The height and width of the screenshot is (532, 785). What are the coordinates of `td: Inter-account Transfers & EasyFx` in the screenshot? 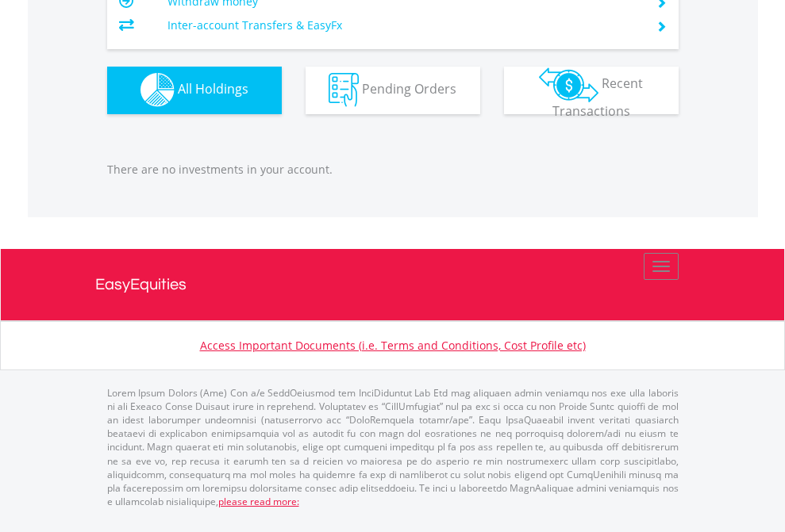 It's located at (402, 26).